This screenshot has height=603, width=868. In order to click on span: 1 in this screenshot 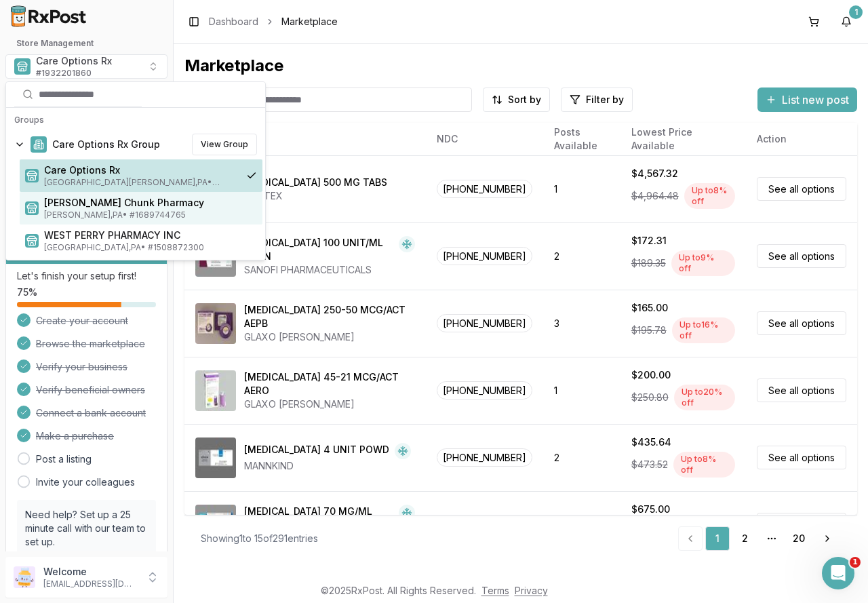, I will do `click(855, 562)`.